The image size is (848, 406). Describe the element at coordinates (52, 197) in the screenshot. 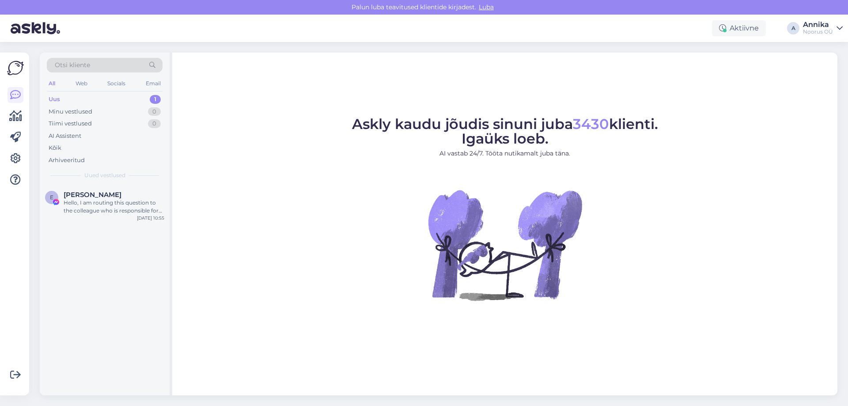

I see `span: E` at that location.